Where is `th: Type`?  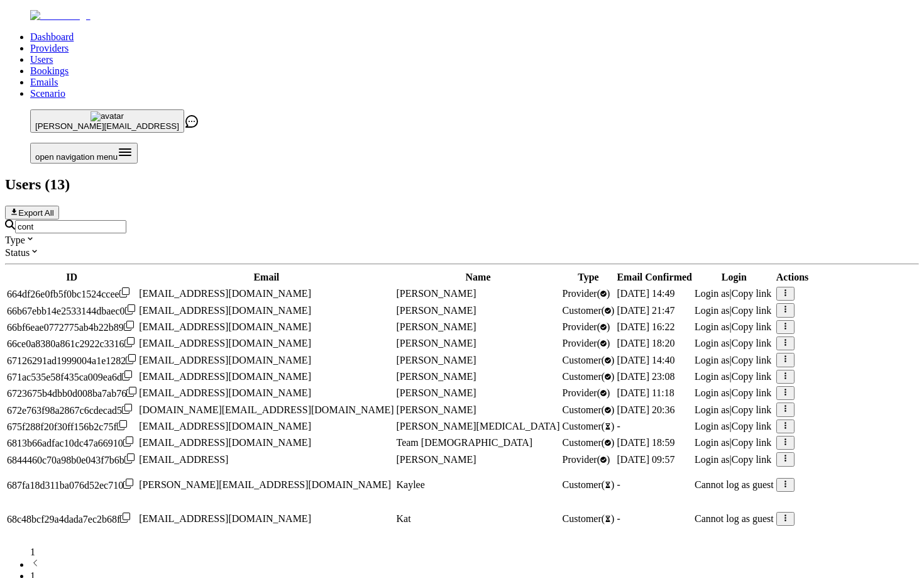
th: Type is located at coordinates (588, 277).